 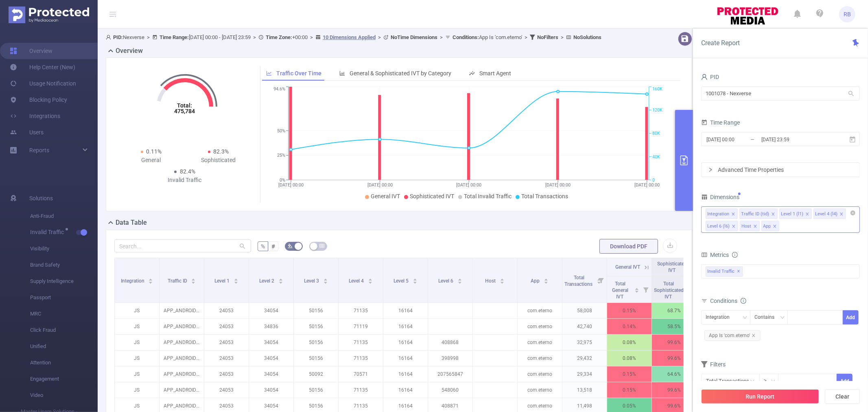 What do you see at coordinates (720, 317) in the screenshot?
I see `div: Integration` at bounding box center [720, 317].